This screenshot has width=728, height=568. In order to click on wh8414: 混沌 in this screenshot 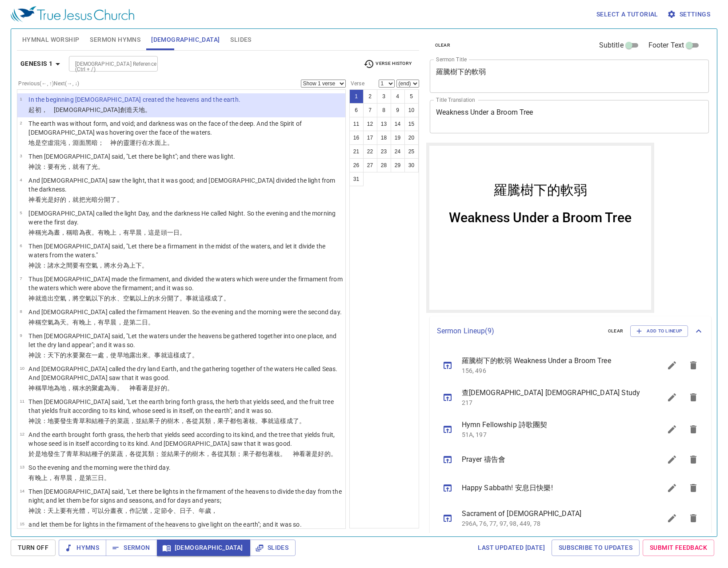, I will do `click(114, 143)`.